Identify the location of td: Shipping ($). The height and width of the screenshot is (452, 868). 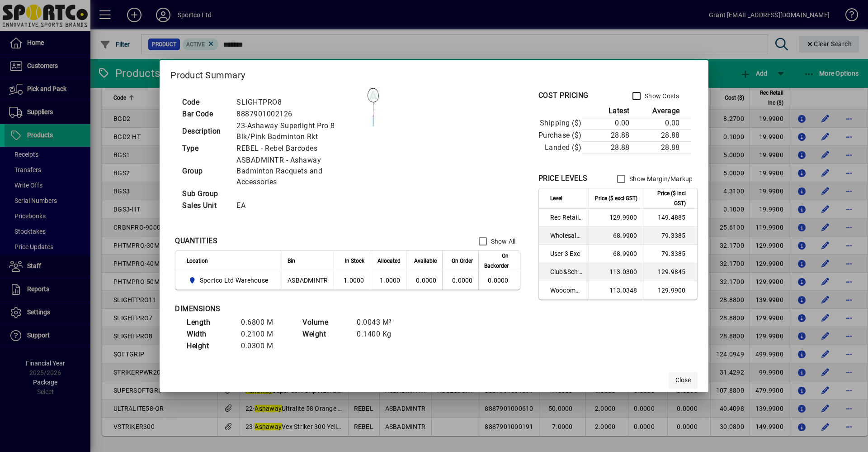
(560, 123).